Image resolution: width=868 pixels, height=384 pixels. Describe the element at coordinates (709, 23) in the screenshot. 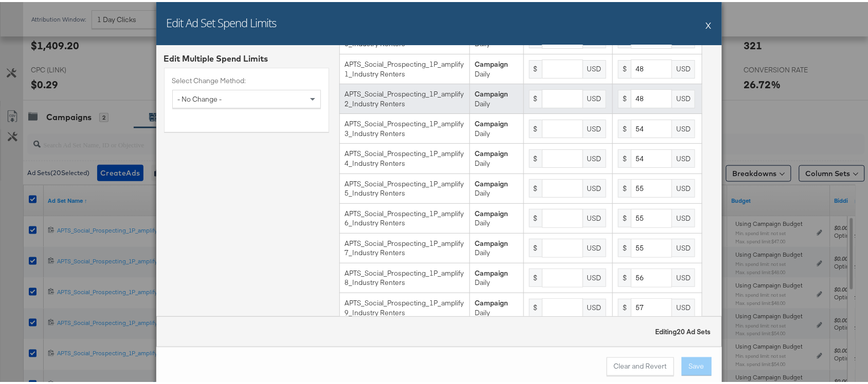

I see `button: X` at that location.